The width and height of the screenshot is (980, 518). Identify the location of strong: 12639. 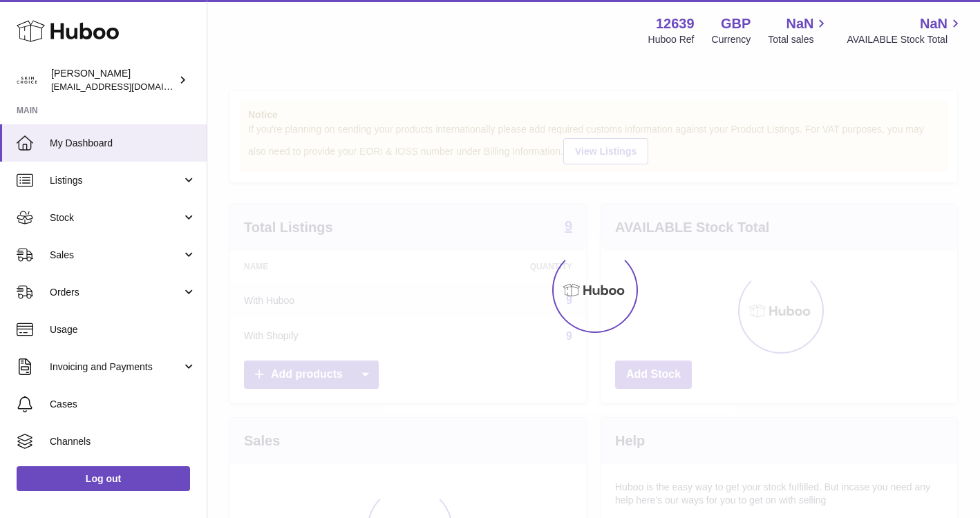
(675, 23).